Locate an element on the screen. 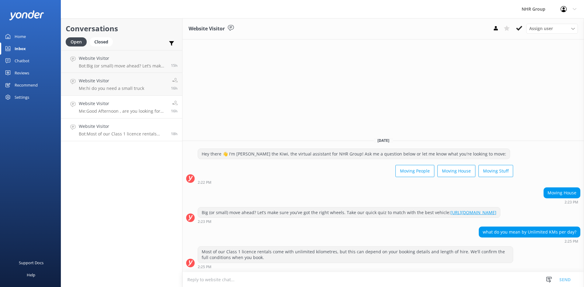 The width and height of the screenshot is (584, 287). div: Recommend is located at coordinates (26, 85).